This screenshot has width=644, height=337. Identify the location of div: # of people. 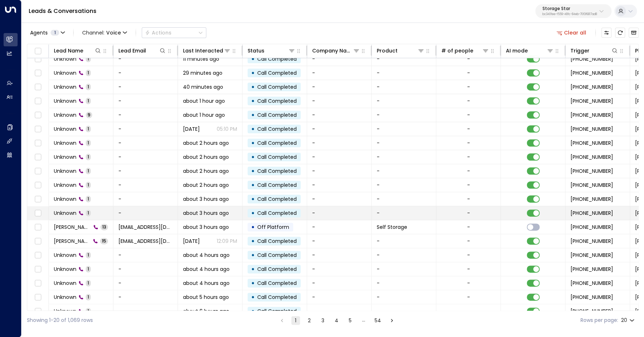
(457, 51).